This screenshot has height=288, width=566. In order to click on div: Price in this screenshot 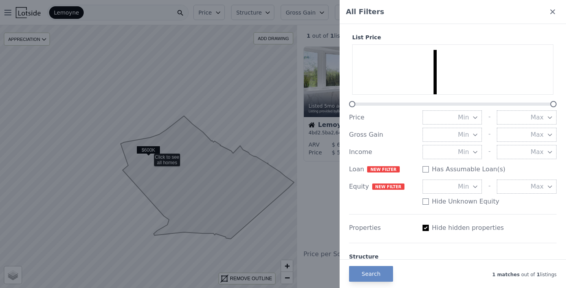, I will do `click(383, 118)`.